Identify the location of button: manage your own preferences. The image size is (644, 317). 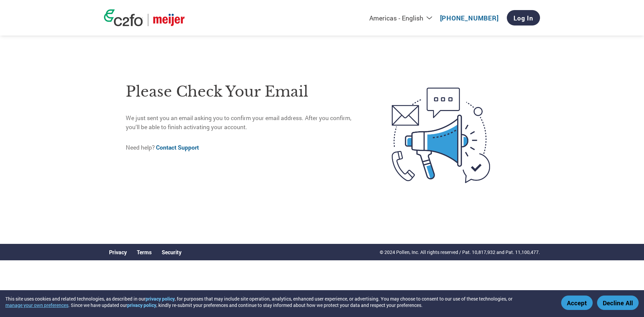
(37, 305).